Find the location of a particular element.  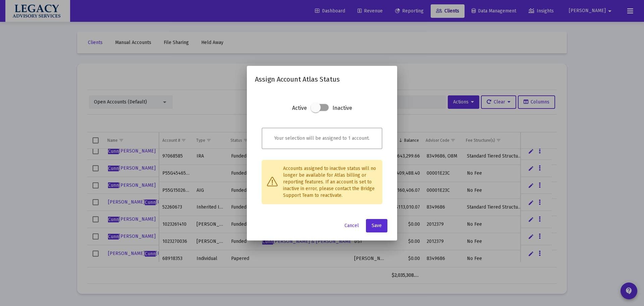

div: Accounts assigned to inactive status will no longer be available for Atlas billing or reporting f... is located at coordinates (322, 182).